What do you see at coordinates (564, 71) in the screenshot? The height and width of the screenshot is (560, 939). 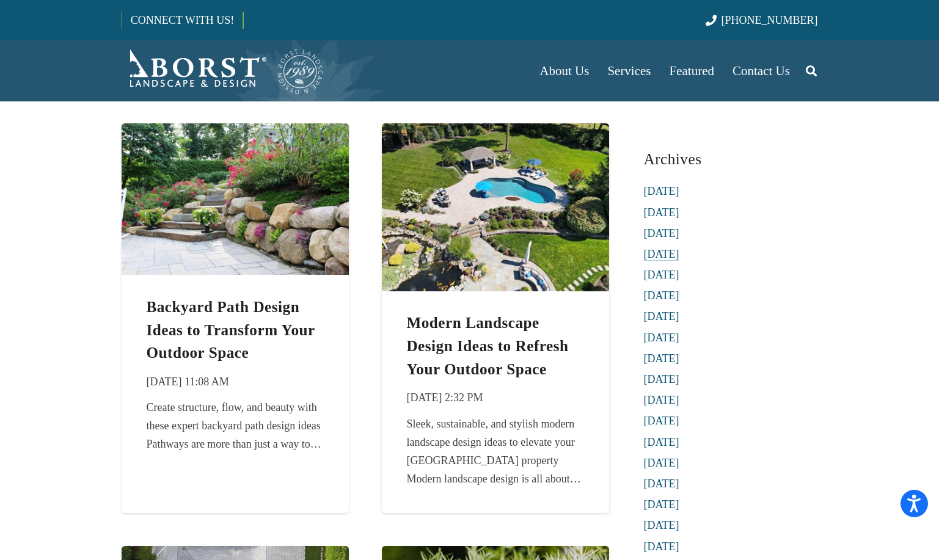 I see `a: About Us` at bounding box center [564, 71].